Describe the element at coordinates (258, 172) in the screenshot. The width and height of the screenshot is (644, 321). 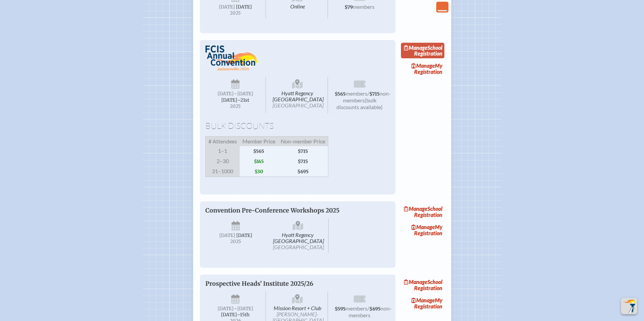
I see `span: $30` at that location.